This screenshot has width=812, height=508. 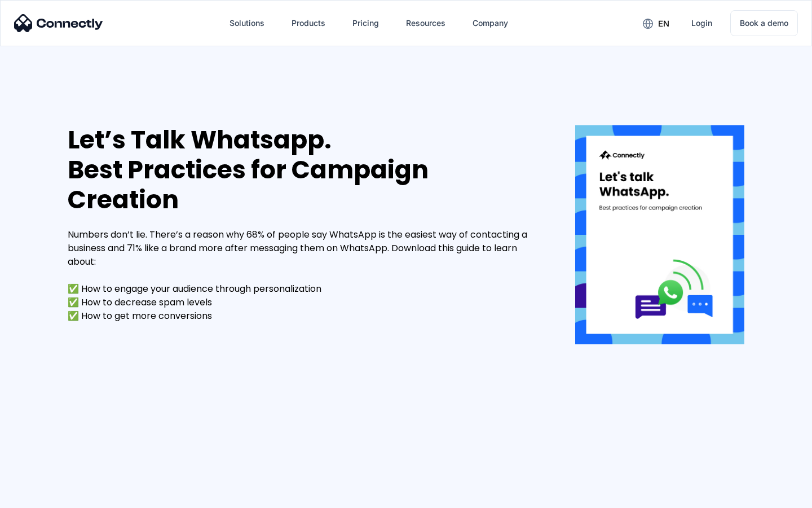 I want to click on aside: Language selected: English, so click(x=39, y=496).